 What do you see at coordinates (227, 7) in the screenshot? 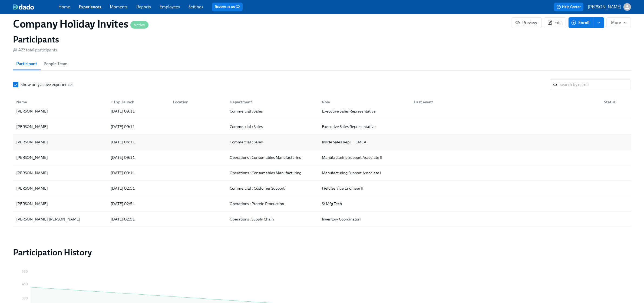
I see `a: Review us on G2` at bounding box center [227, 7].